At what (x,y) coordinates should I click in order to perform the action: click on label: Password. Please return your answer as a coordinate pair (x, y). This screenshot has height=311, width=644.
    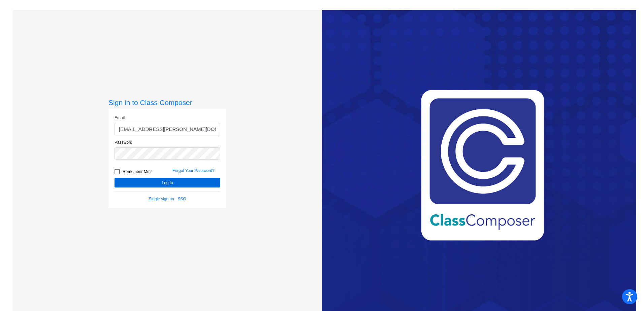
    Looking at the image, I should click on (123, 142).